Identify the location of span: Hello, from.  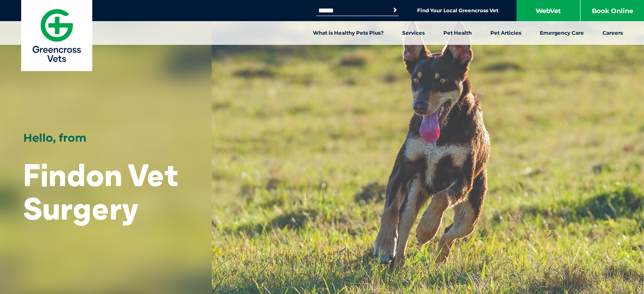
(55, 138).